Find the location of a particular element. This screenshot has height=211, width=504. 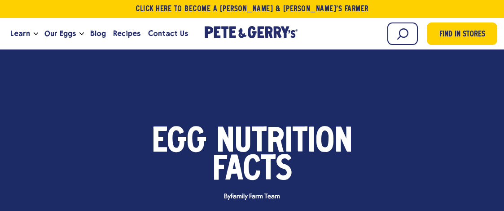

span: Recipes is located at coordinates (127, 33).